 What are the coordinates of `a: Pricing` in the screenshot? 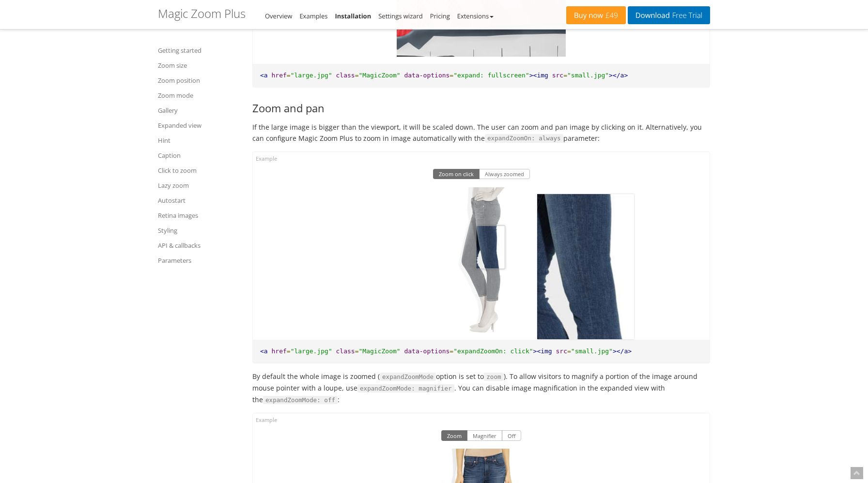 It's located at (440, 16).